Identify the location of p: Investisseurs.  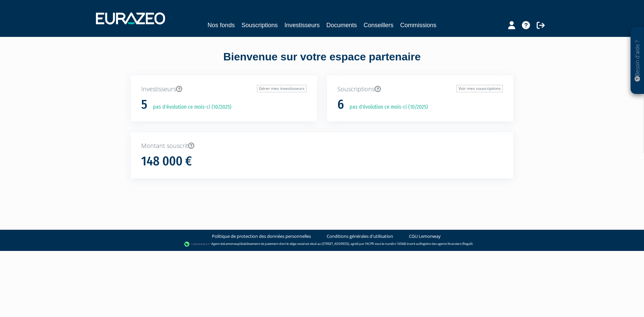
(224, 89).